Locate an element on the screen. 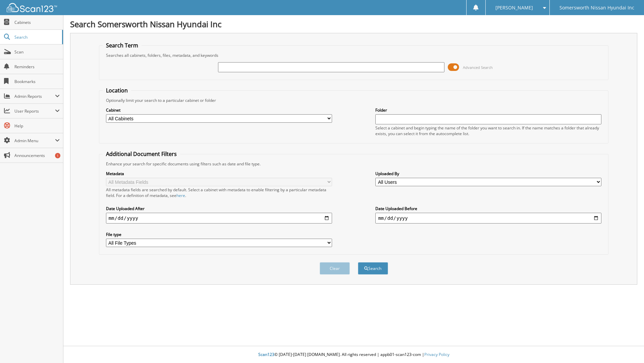 Image resolution: width=644 pixels, height=363 pixels. legend: Search Term is located at coordinates (122, 45).